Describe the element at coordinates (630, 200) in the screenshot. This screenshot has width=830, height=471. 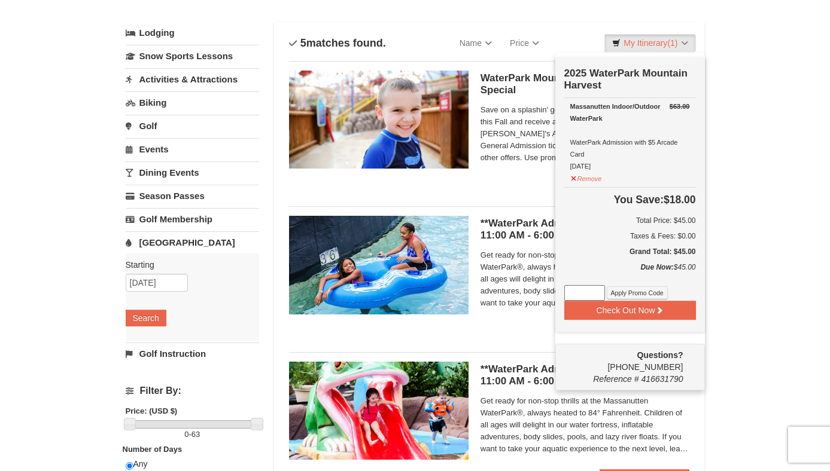
I see `h4: $18.00` at that location.